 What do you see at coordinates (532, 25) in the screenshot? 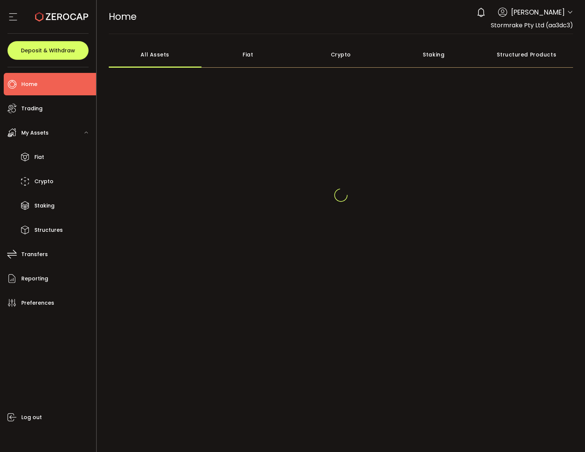
I see `span: Stormrake Pty Ltd (aa3dc3)` at bounding box center [532, 25].